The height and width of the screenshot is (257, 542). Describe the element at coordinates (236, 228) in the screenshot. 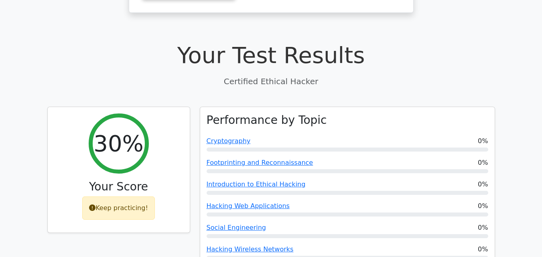

I see `a: Social Engineering` at that location.